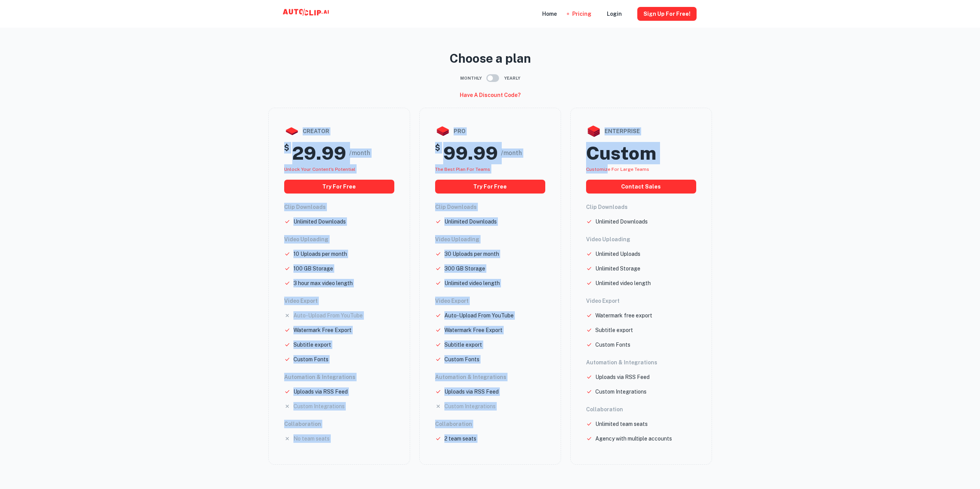  What do you see at coordinates (313, 269) in the screenshot?
I see `p: 100 GB Storage` at bounding box center [313, 269].